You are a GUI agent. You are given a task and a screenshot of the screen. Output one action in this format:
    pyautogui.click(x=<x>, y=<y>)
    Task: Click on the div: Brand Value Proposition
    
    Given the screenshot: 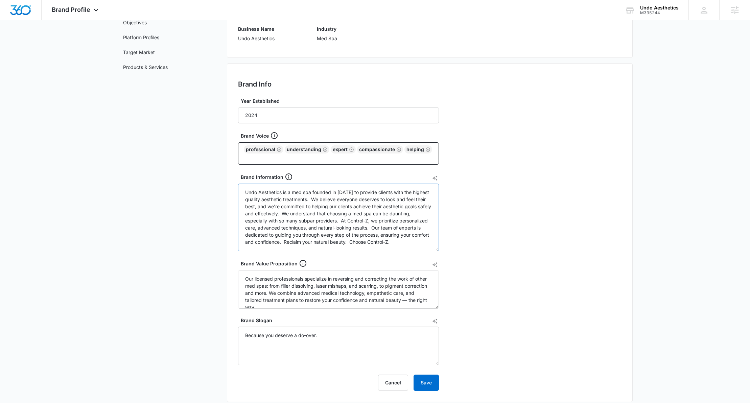 What is the action you would take?
    pyautogui.click(x=341, y=263)
    